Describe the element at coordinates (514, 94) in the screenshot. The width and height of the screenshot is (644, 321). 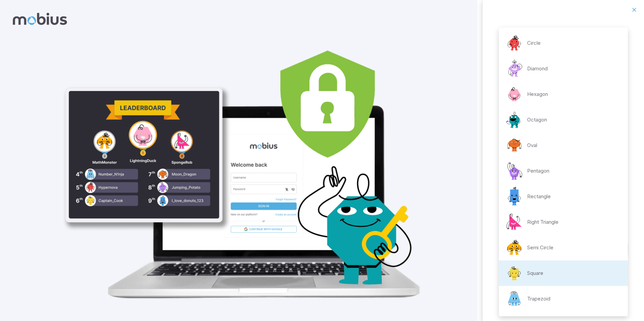
I see `img: hexagon.svg` at that location.